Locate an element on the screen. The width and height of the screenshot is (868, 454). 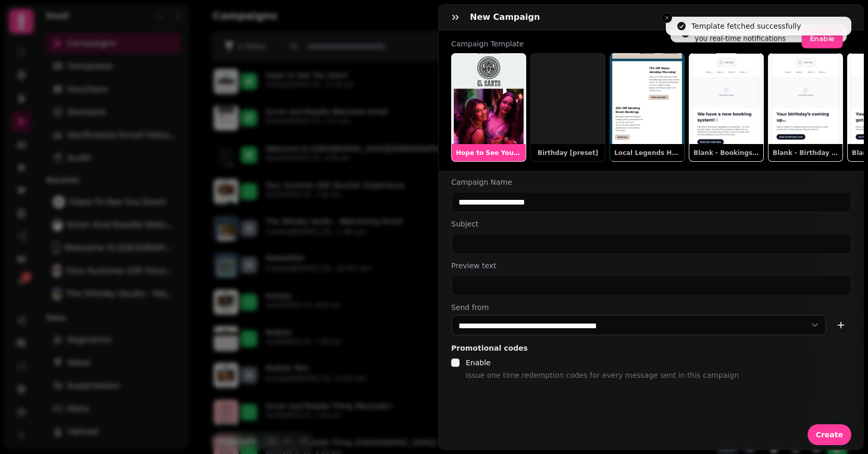
label: Preview text is located at coordinates (651, 265).